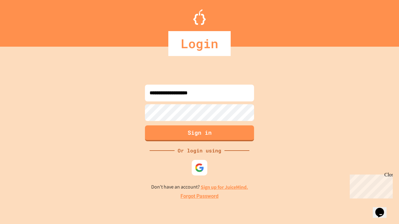 The width and height of the screenshot is (399, 224). I want to click on img: Logo.svg, so click(199, 17).